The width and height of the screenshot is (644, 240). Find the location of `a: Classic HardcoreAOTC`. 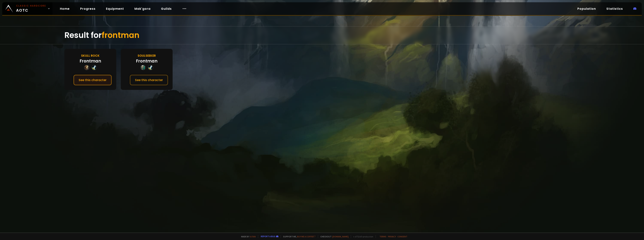

a: Classic HardcoreAOTC is located at coordinates (27, 9).